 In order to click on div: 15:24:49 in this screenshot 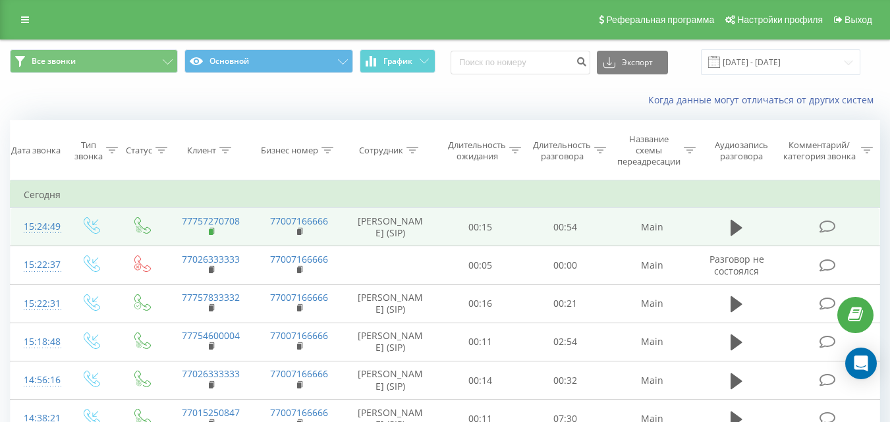, I will do `click(38, 227)`.